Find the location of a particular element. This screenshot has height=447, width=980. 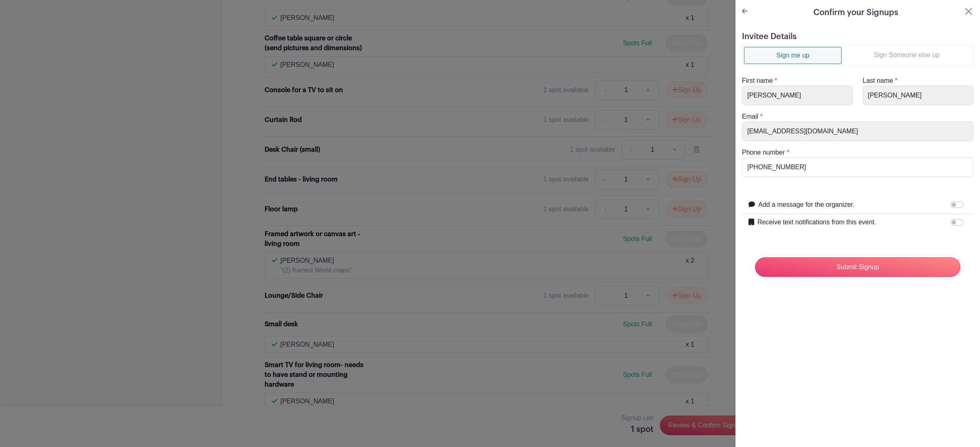

label: Phone number is located at coordinates (763, 153).